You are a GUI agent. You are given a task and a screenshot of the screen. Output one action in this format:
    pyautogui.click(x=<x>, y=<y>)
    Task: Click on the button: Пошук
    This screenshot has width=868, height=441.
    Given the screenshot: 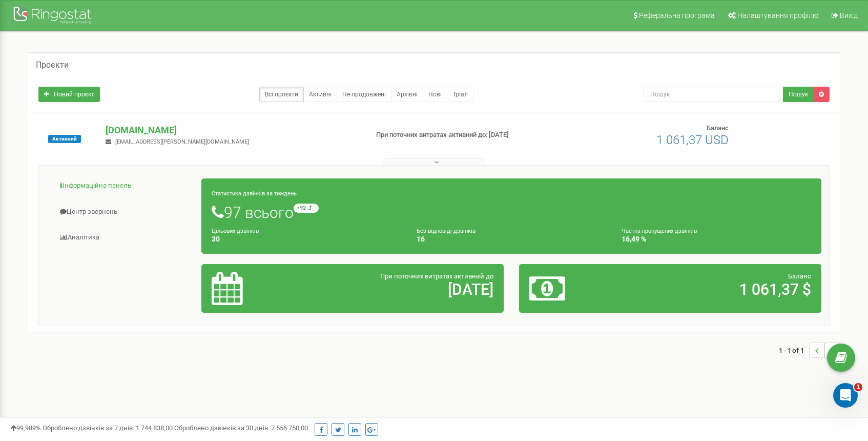 What is the action you would take?
    pyautogui.click(x=798, y=94)
    